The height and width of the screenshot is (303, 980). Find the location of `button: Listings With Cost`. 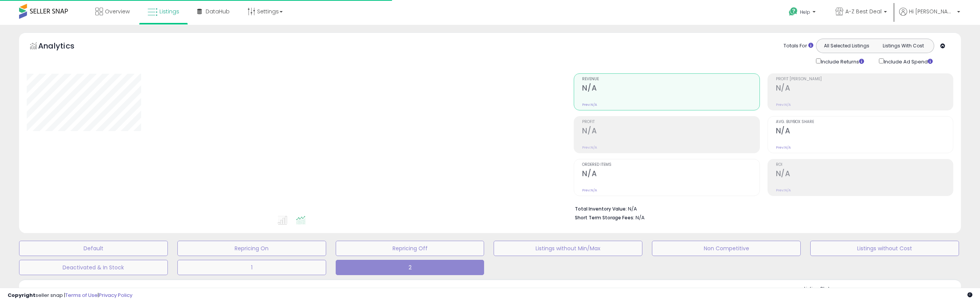

button: Listings With Cost is located at coordinates (903, 46).